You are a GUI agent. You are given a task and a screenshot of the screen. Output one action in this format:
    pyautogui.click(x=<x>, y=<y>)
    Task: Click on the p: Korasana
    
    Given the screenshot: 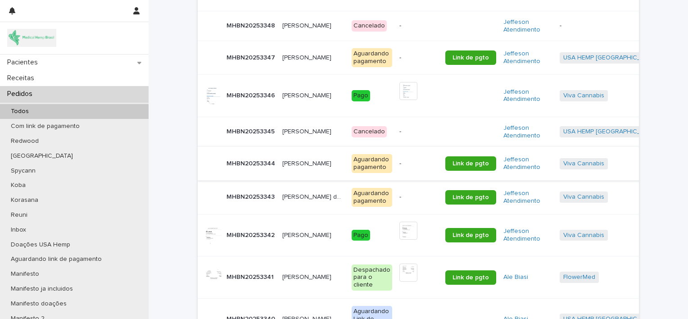 What is the action you would take?
    pyautogui.click(x=24, y=200)
    